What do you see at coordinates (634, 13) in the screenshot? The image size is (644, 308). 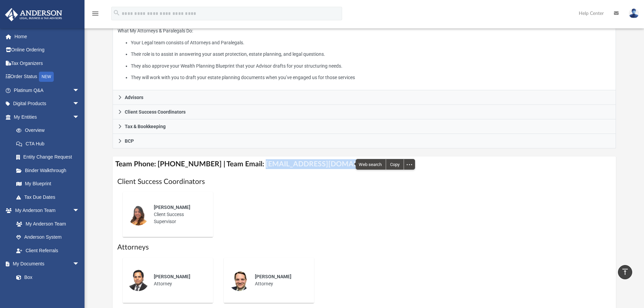 I see `img: User Pic` at bounding box center [634, 13].